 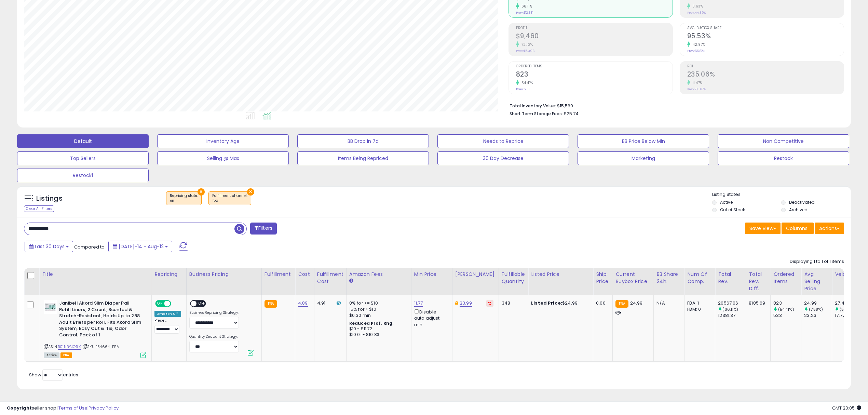 What do you see at coordinates (781, 195) in the screenshot?
I see `p: Listing States:` at bounding box center [781, 195].